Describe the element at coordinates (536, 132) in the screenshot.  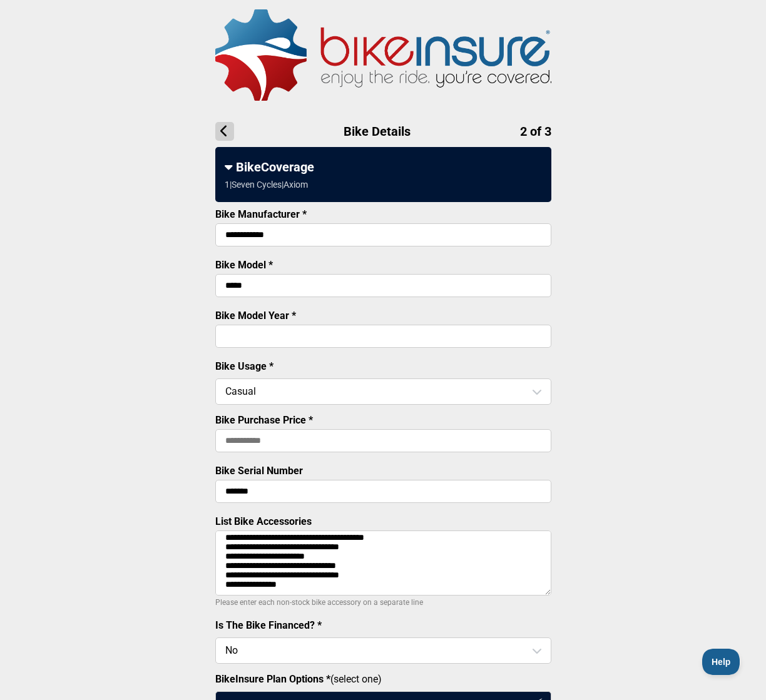
I see `span: 2 of 3` at that location.